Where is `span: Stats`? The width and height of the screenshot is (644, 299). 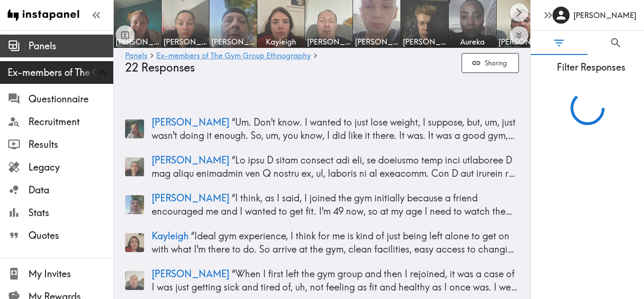 span: Stats is located at coordinates (71, 213).